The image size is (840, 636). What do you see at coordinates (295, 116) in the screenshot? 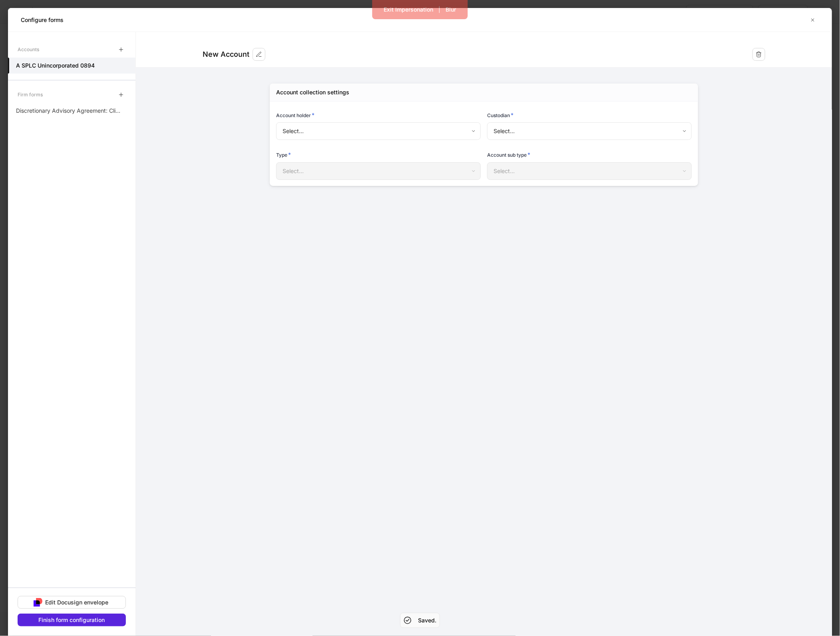
I see `h6: Account holder` at bounding box center [295, 116].